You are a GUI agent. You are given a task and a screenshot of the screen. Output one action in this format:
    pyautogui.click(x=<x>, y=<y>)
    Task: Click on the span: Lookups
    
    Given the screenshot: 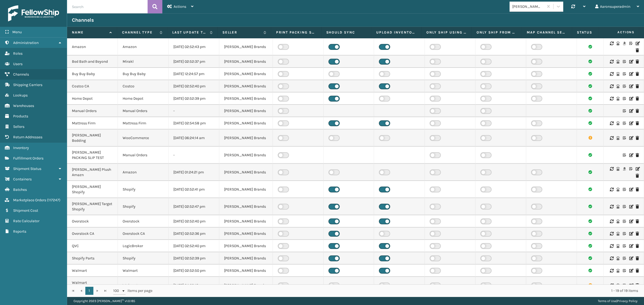 What is the action you would take?
    pyautogui.click(x=21, y=95)
    